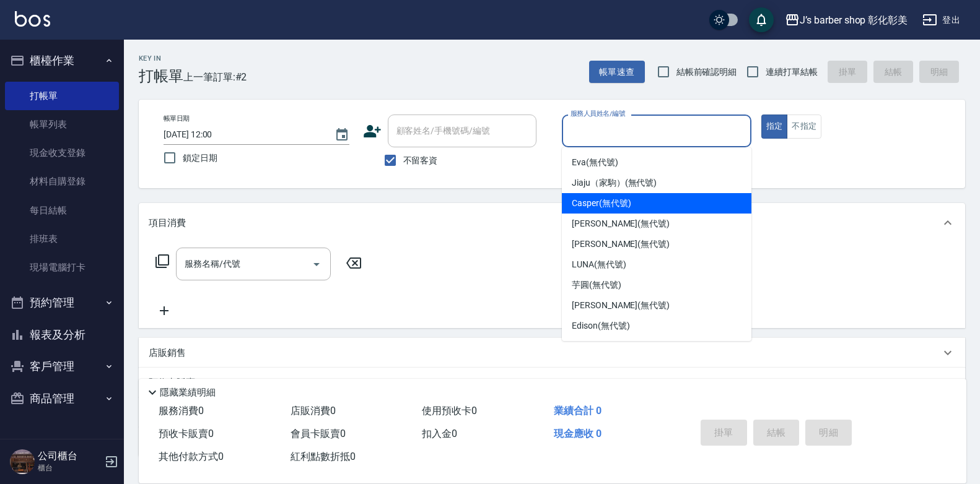  What do you see at coordinates (188, 392) in the screenshot?
I see `p: 隱藏業績明細` at bounding box center [188, 392].